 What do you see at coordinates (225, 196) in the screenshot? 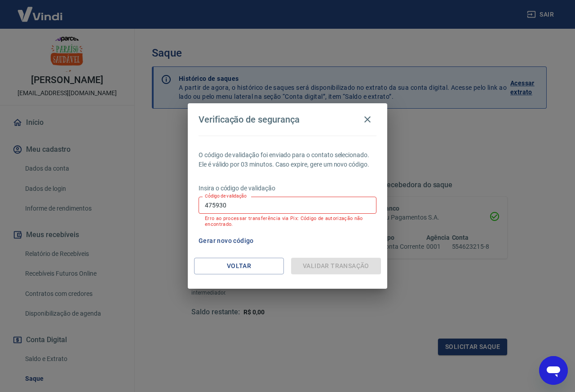
I see `label: Código de validação` at bounding box center [225, 196].